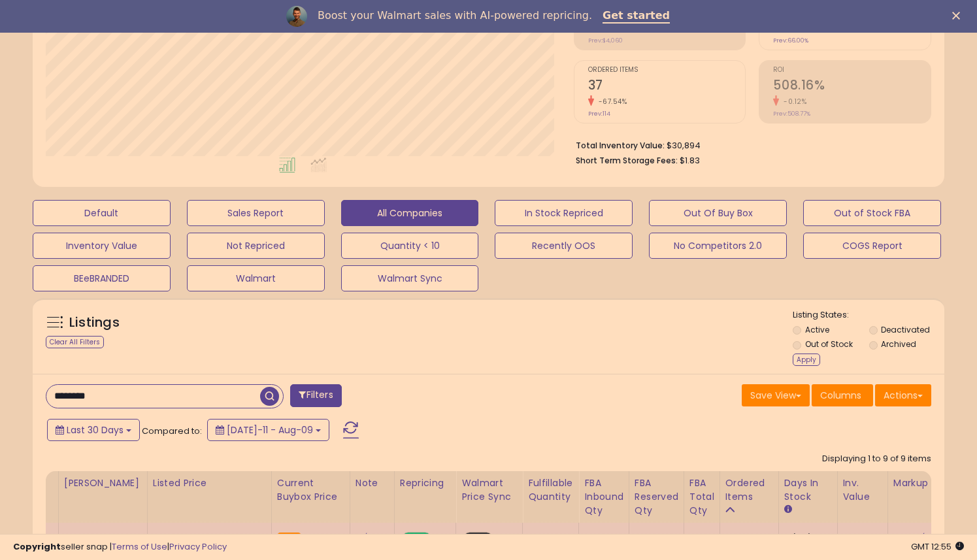 Image resolution: width=977 pixels, height=560 pixels. I want to click on div: Ordered Items, so click(749, 490).